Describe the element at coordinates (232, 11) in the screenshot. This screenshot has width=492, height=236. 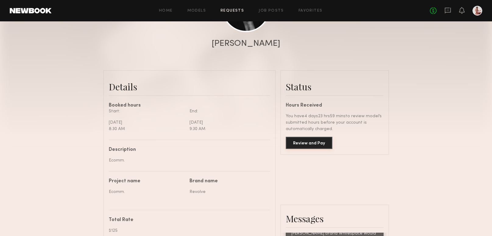
I see `a: Requests` at that location.